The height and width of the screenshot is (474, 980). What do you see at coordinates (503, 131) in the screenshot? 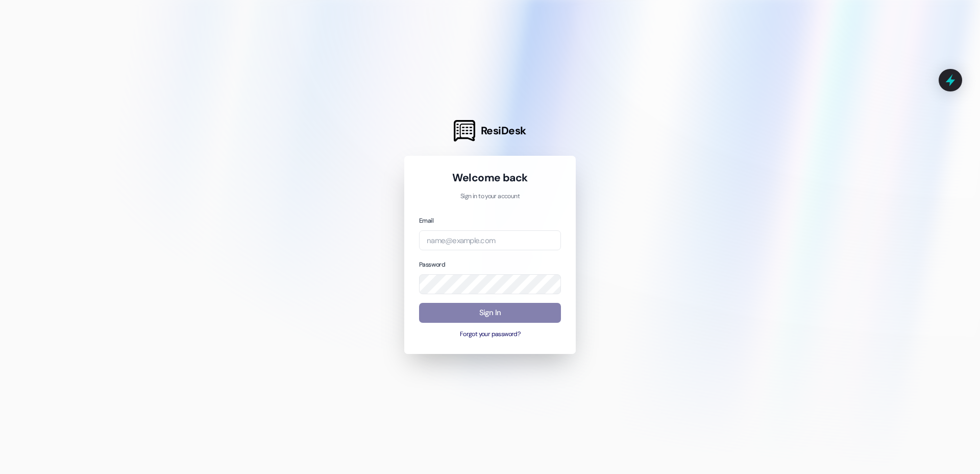
I see `span: ResiDesk` at bounding box center [503, 131].